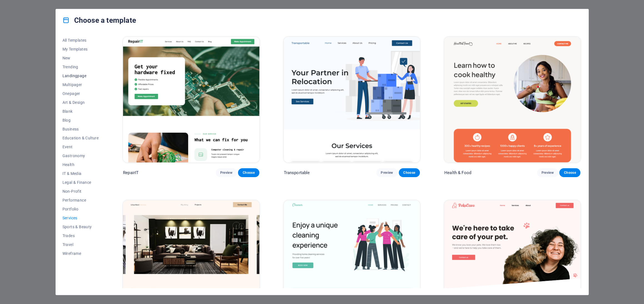  I want to click on img: Health & Food, so click(512, 100).